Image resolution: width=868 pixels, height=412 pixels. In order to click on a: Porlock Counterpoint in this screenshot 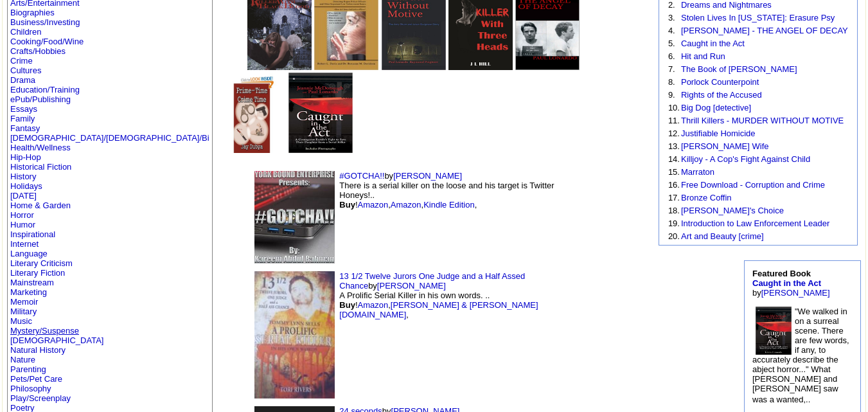, I will do `click(720, 81)`.